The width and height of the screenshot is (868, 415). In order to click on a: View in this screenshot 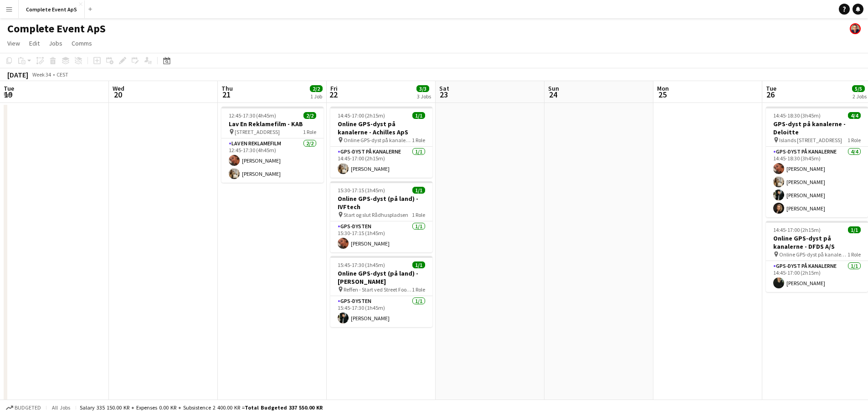, I will do `click(14, 43)`.